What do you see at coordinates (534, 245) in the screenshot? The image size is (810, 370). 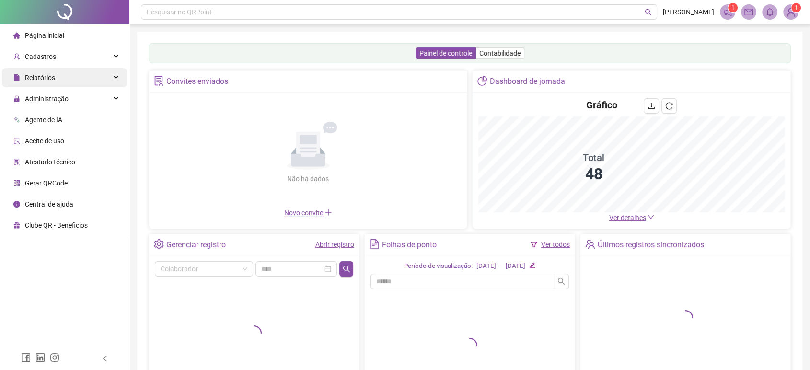 I see `span: filter` at bounding box center [534, 245].